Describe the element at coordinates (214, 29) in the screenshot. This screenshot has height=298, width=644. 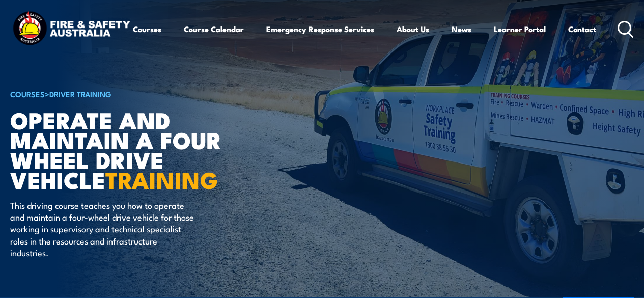
I see `a: Course Calendar` at that location.